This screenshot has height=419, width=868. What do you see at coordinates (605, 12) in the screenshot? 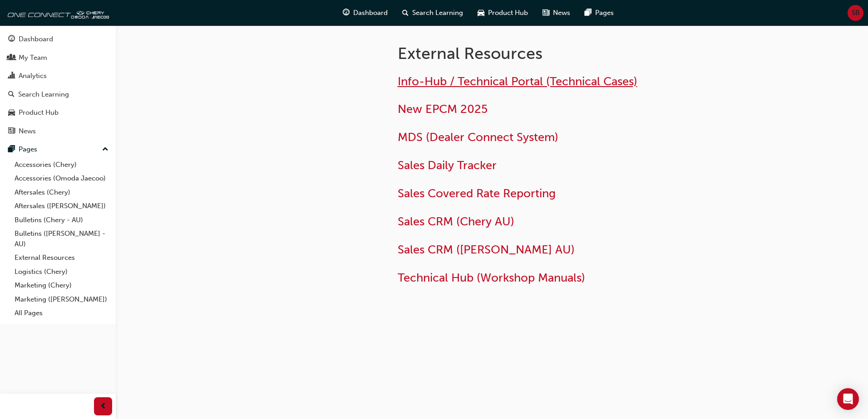
I see `span: Pages` at bounding box center [605, 12].